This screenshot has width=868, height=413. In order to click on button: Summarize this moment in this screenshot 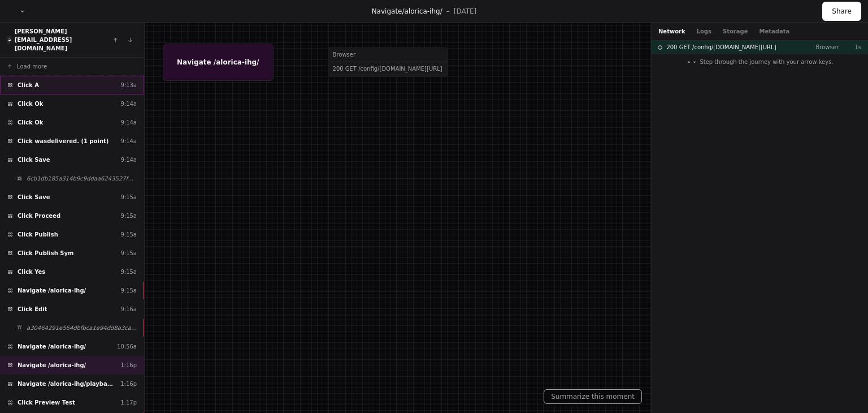, I will do `click(593, 396)`.